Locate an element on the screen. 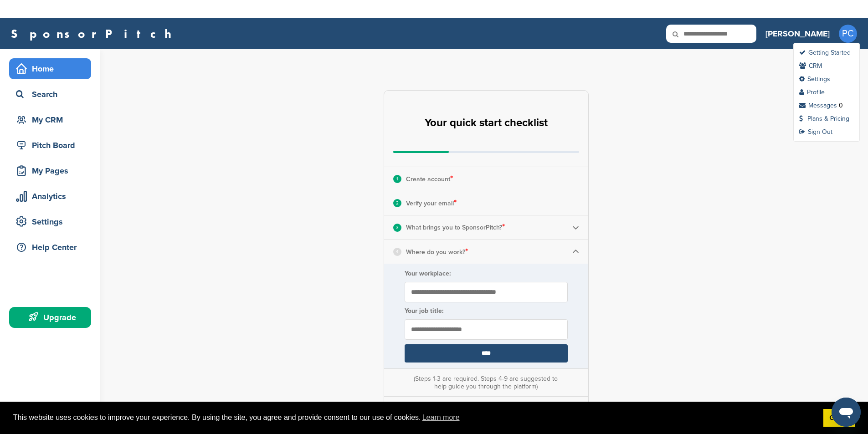  p: Where do you work? is located at coordinates (437, 252).